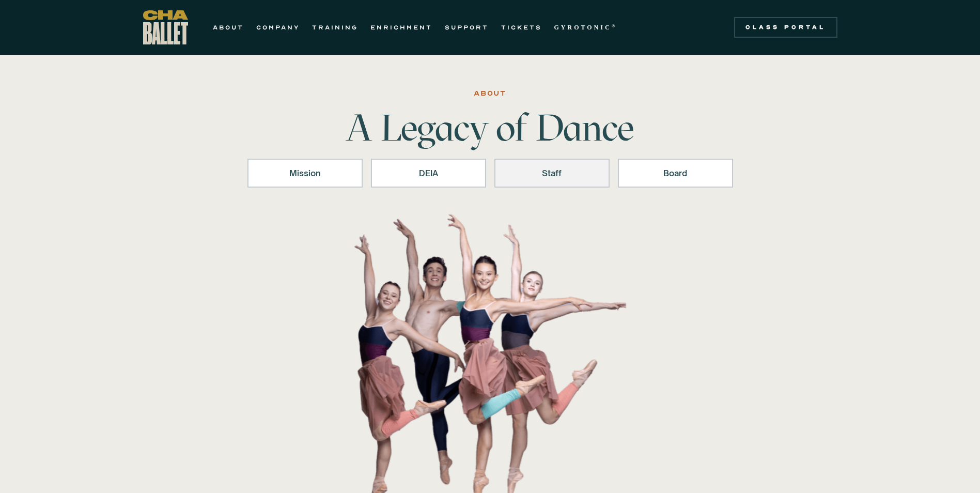  What do you see at coordinates (228, 27) in the screenshot?
I see `a: ABOUT` at bounding box center [228, 27].